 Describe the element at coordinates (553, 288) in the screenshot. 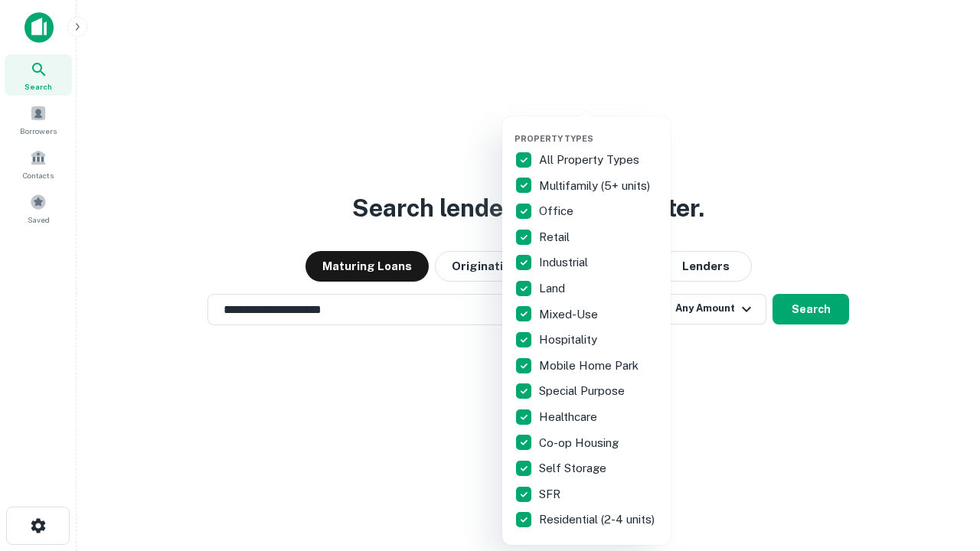

I see `p: Land` at that location.